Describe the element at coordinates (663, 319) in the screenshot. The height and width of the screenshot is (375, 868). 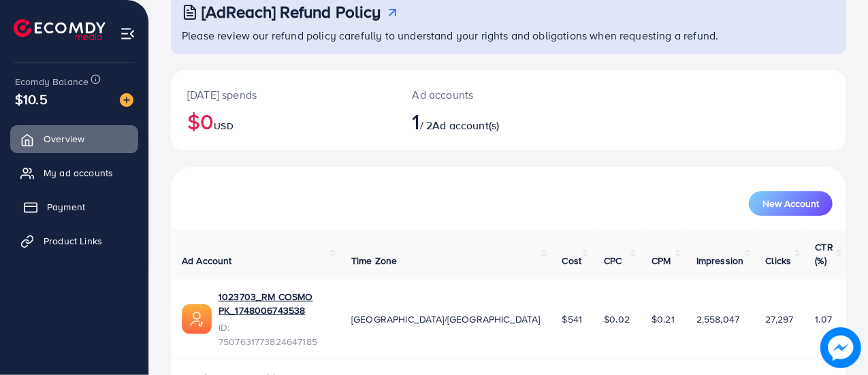
I see `span: $0.21` at that location.